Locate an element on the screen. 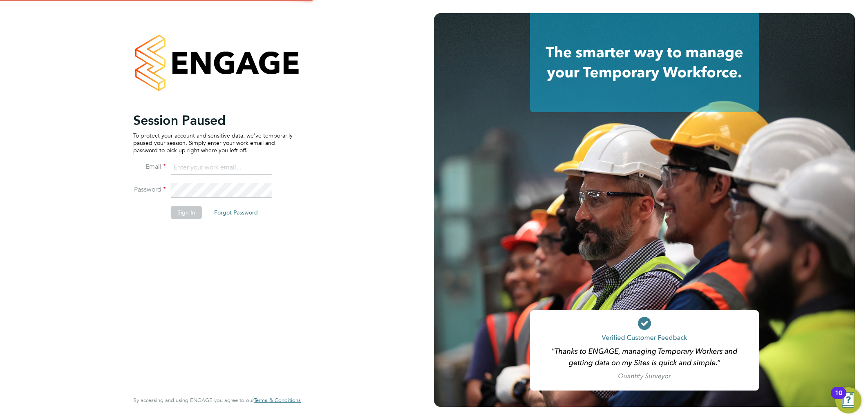 The width and height of the screenshot is (868, 420). p: To protect your account and sensitive data, we've temporarily paused your session. Simply enter y... is located at coordinates (213, 143).